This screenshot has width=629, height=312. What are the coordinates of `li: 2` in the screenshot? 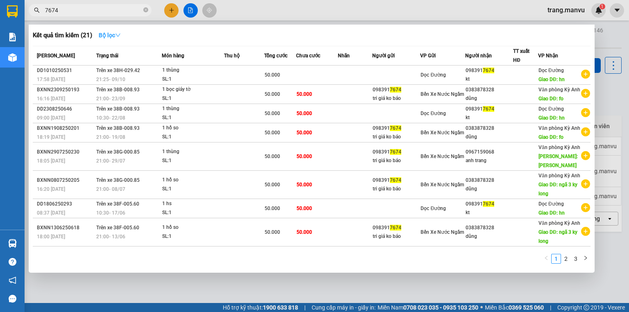 It's located at (566, 259).